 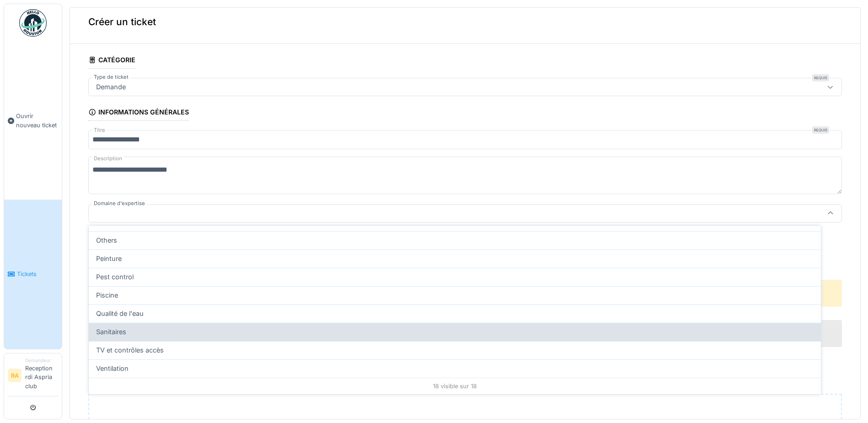 I want to click on label: Description, so click(x=108, y=158).